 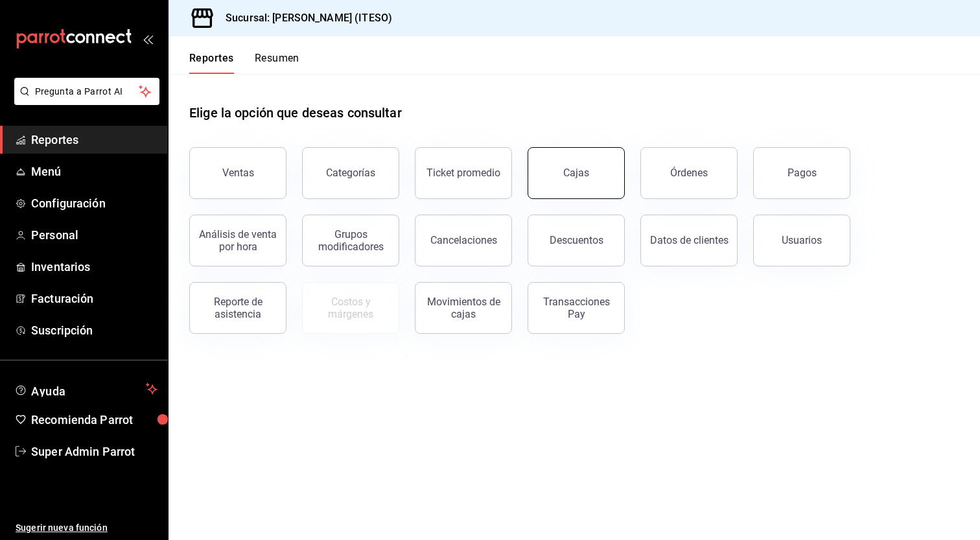 I want to click on div: Descuentos, so click(x=576, y=239).